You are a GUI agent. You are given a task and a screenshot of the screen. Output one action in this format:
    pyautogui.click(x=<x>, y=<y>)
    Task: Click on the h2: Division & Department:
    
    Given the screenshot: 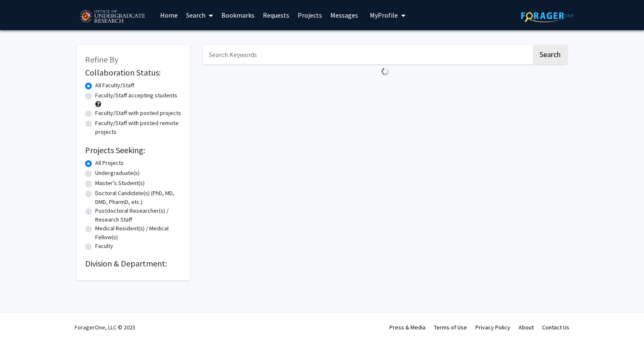 What is the action you would take?
    pyautogui.click(x=133, y=264)
    